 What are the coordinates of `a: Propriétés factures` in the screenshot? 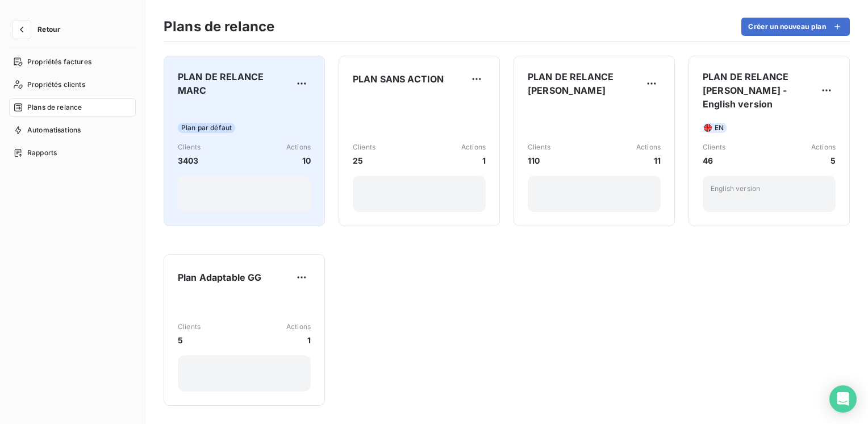 It's located at (72, 62).